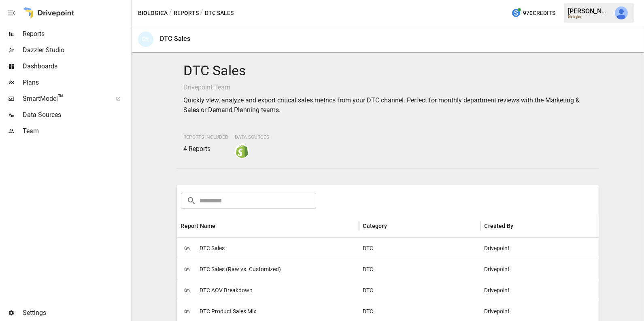 This screenshot has width=644, height=321. I want to click on span: Dazzler Studio, so click(76, 50).